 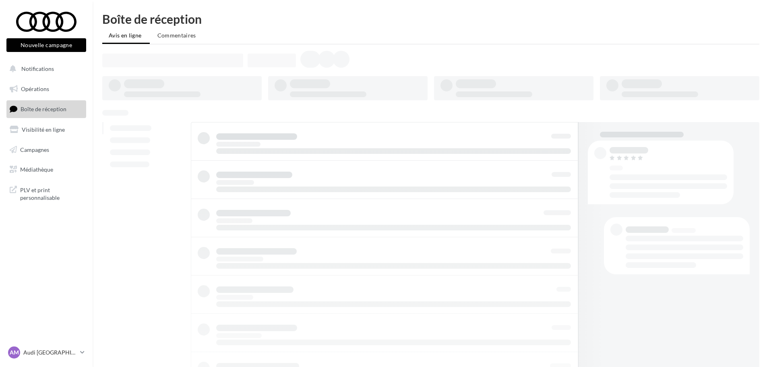 What do you see at coordinates (46, 89) in the screenshot?
I see `a: Opérations` at bounding box center [46, 89].